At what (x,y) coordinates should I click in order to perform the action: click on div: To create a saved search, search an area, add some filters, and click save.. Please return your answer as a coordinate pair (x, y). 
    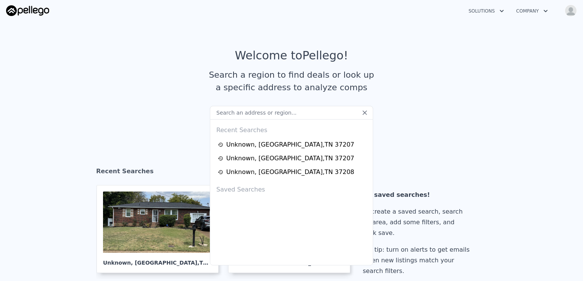
    Looking at the image, I should click on (418, 223).